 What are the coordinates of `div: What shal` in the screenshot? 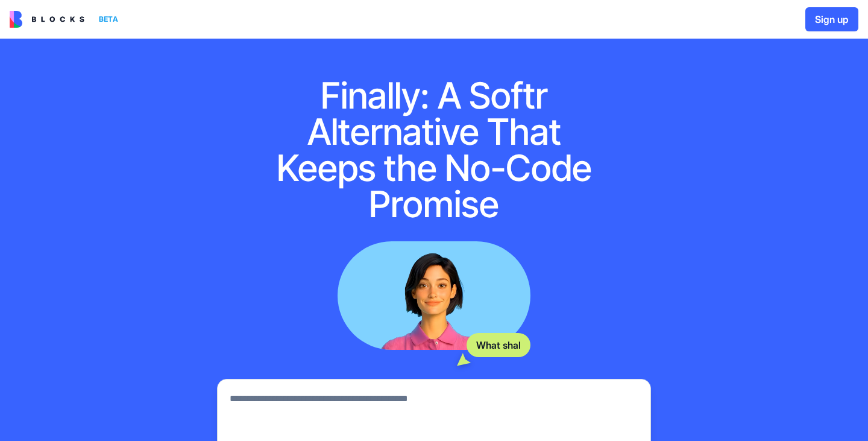 It's located at (498, 345).